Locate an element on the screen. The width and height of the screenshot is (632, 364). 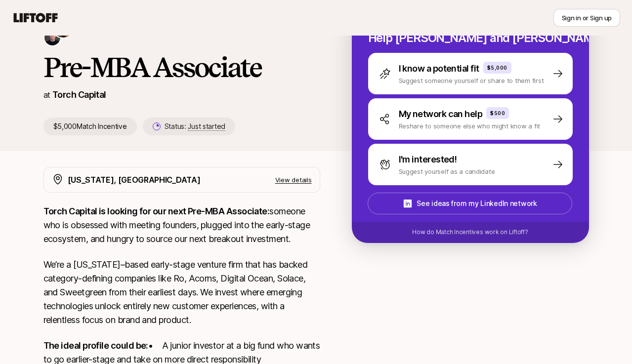
strong: The ideal profile could be: is located at coordinates (96, 346).